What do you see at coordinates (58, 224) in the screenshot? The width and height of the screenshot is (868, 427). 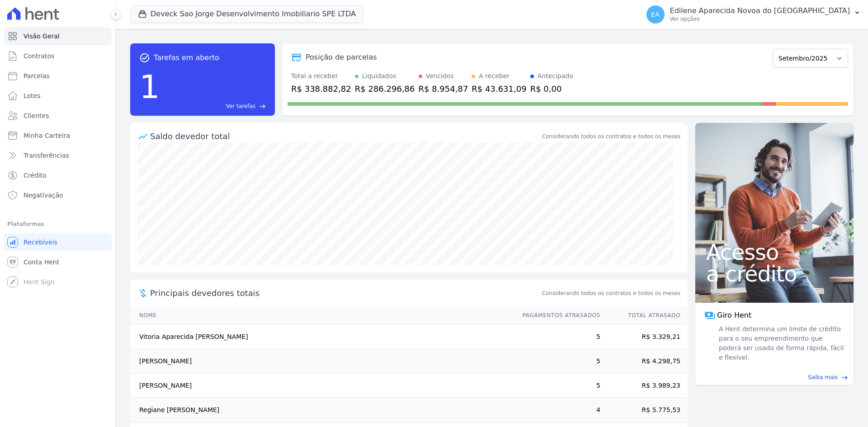 I see `div: Plataformas` at bounding box center [58, 224].